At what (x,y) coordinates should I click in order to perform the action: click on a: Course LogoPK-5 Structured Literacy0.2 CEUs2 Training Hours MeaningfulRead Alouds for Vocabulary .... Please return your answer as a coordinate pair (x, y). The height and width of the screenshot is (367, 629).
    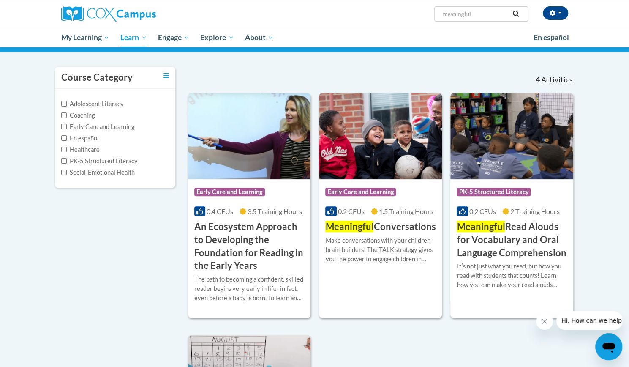
    Looking at the image, I should click on (511, 205).